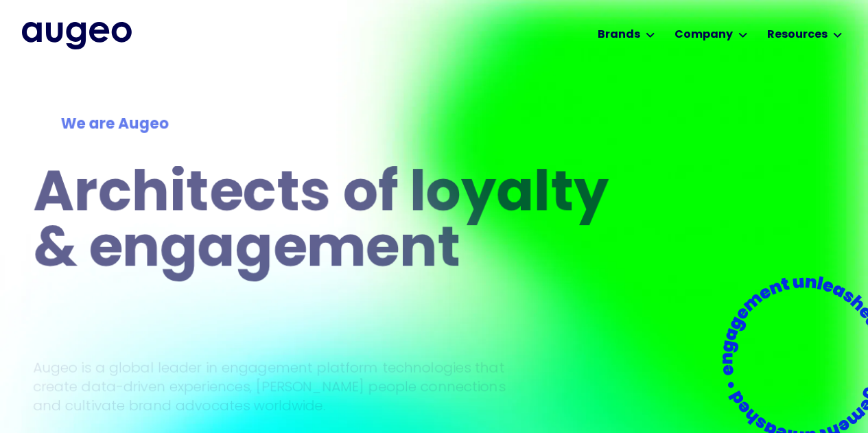  What do you see at coordinates (797, 35) in the screenshot?
I see `div: Resources` at bounding box center [797, 35].